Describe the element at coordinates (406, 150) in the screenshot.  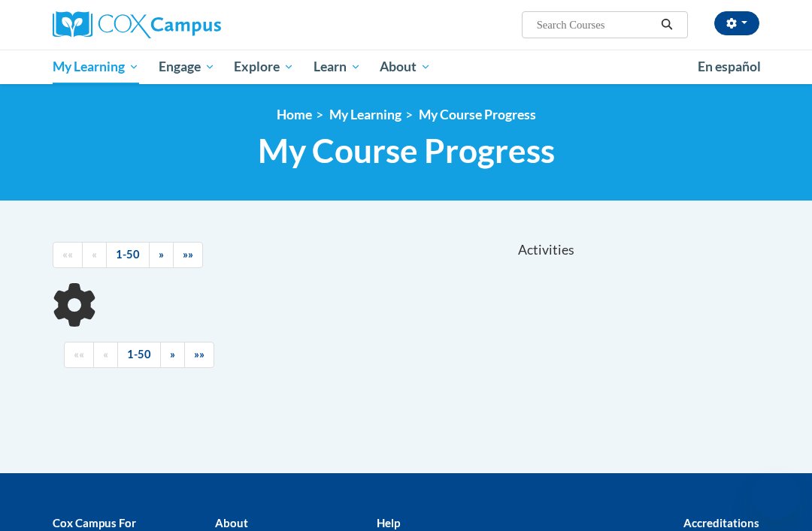
I see `span: My Course Progress` at that location.